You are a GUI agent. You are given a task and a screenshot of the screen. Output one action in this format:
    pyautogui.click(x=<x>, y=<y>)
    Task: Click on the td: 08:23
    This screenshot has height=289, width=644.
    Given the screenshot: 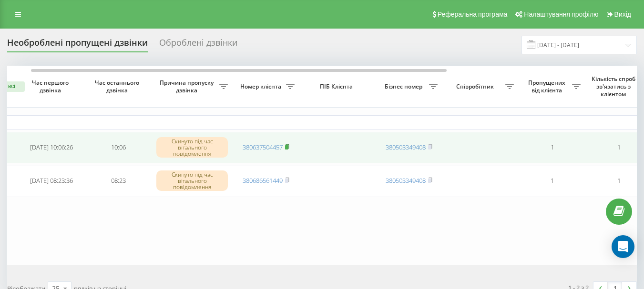 What is the action you would take?
    pyautogui.click(x=118, y=181)
    